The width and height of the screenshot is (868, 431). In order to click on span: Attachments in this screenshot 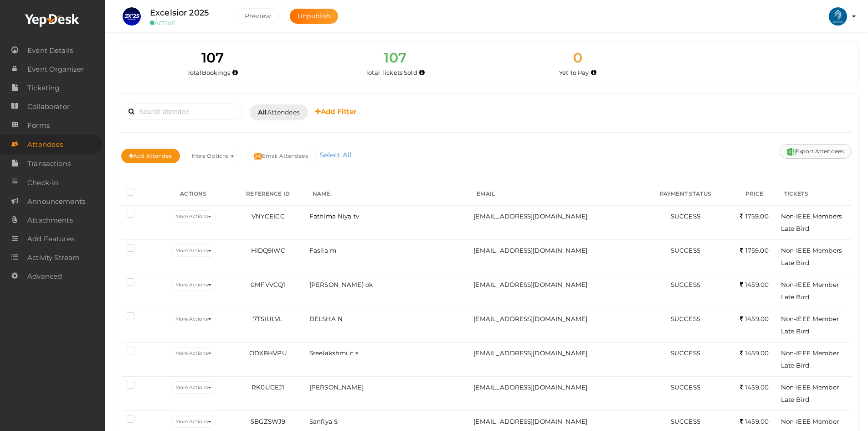, I will do `click(50, 220)`.